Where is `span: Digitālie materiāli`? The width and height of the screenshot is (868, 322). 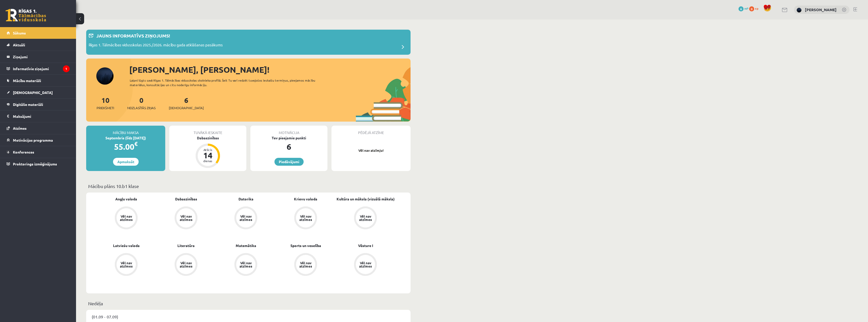 span: Digitālie materiāli is located at coordinates (28, 105).